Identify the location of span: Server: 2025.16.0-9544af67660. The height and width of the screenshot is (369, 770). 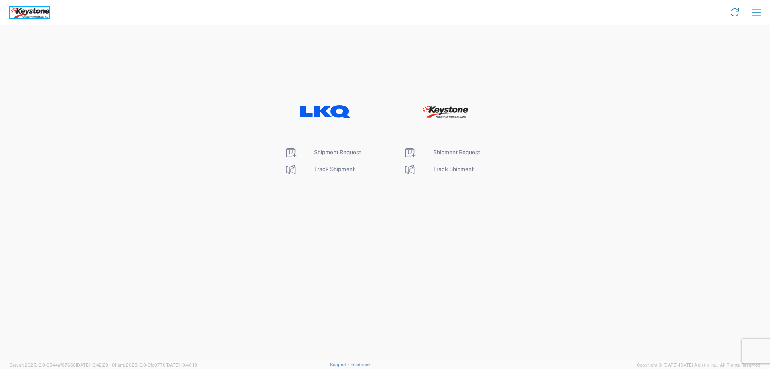
(59, 365).